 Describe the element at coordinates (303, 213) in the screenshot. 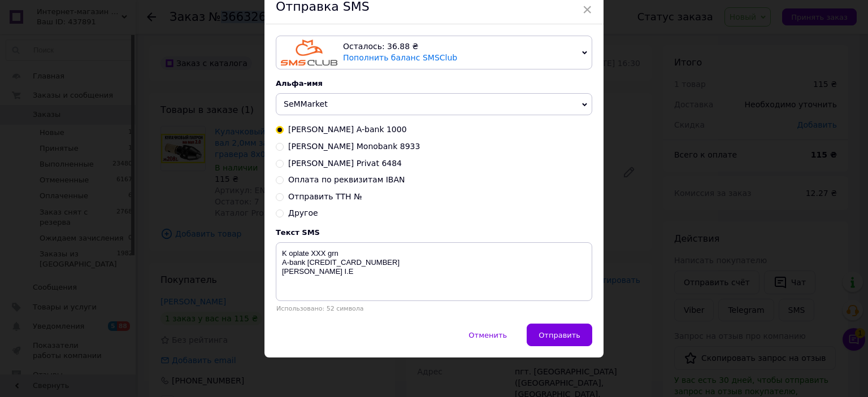

I see `span: Другое` at that location.